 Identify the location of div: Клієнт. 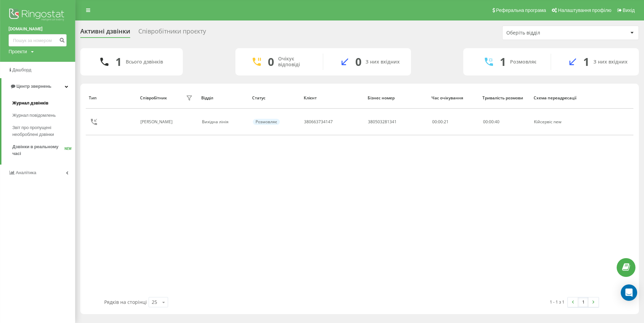
(332, 98).